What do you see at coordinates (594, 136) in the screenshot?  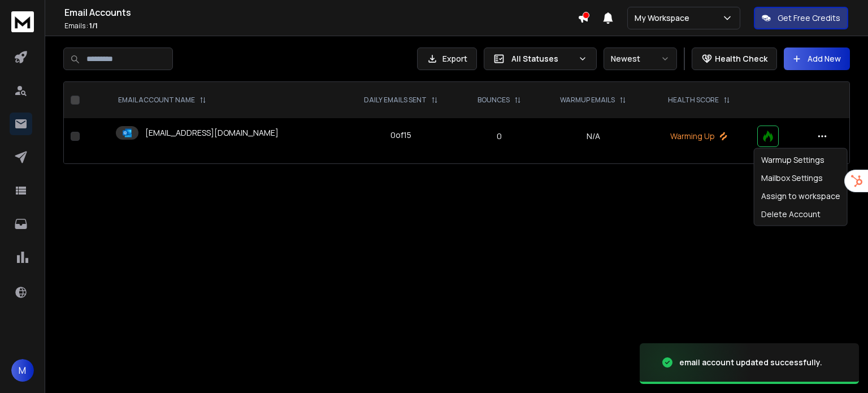 I see `td: N/A` at bounding box center [594, 136].